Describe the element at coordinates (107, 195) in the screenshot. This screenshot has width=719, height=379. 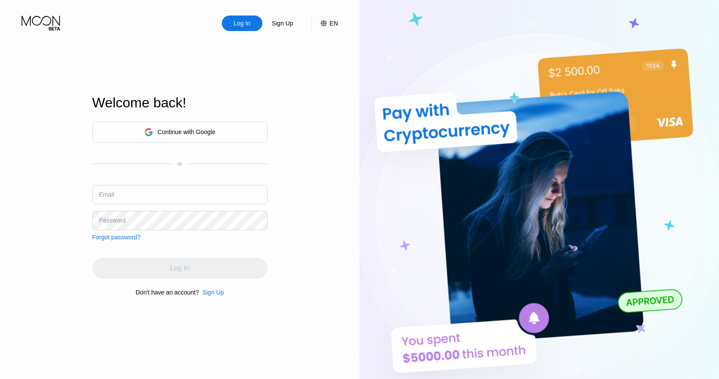
I see `div: Email` at that location.